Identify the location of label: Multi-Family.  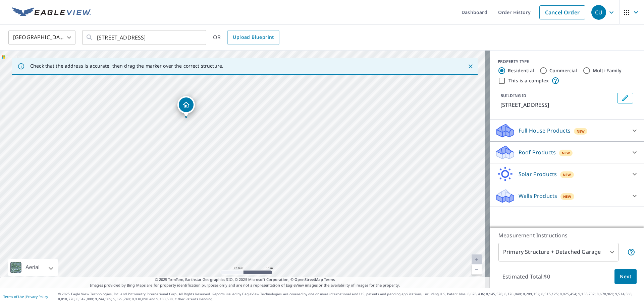
(607, 71).